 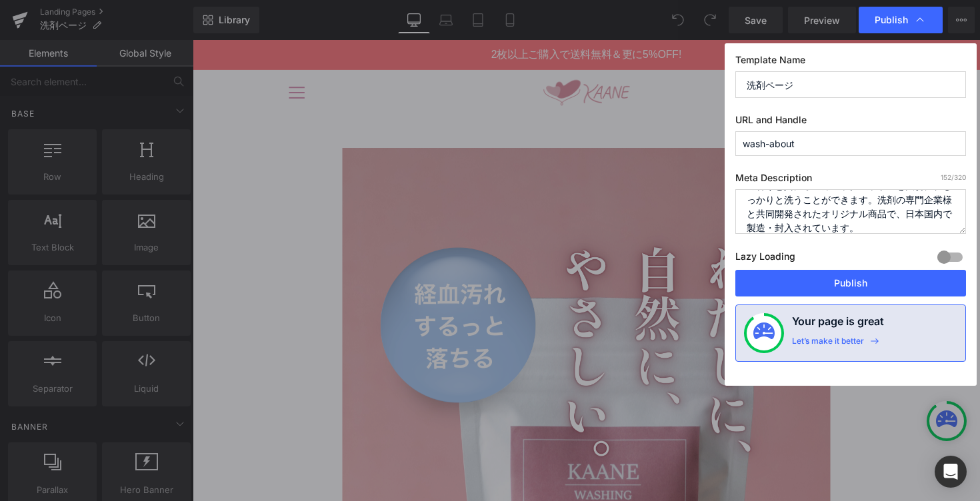 What do you see at coordinates (764, 334) in the screenshot?
I see `img: onboarding-status.svg` at bounding box center [764, 334].